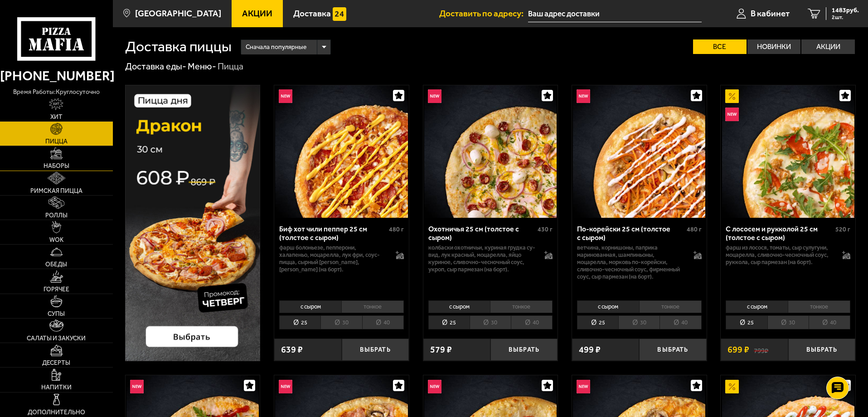  I want to click on p: ветчина, корнишоны, паприка маринованная, шампиньоны, моцарелла, морковь по-корейски, сливочно-че..., so click(630, 262).